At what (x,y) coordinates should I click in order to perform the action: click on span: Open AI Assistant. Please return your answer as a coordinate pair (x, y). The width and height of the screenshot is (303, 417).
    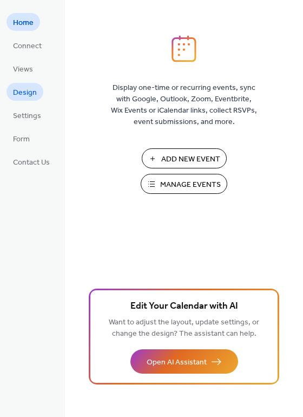
    Looking at the image, I should click on (177, 362).